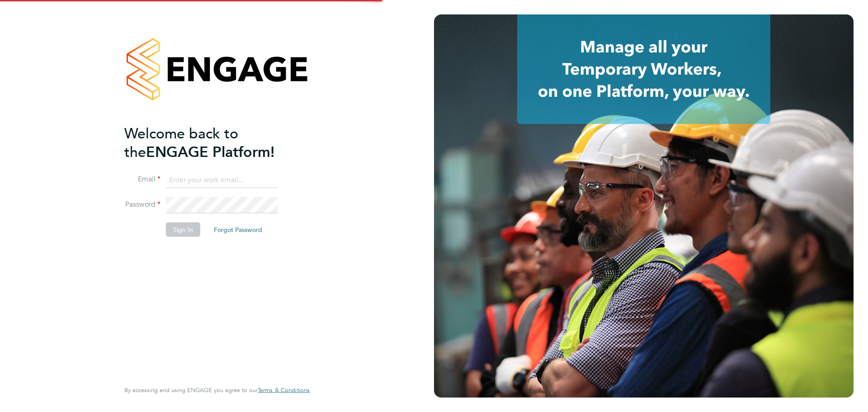  I want to click on button: Sign In, so click(183, 230).